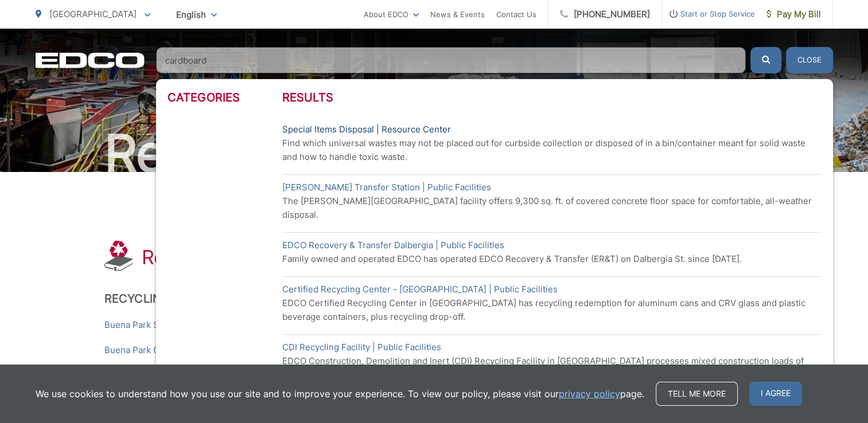 This screenshot has width=868, height=423. Describe the element at coordinates (366, 130) in the screenshot. I see `a: Special Items Disposal | Resource Center` at that location.